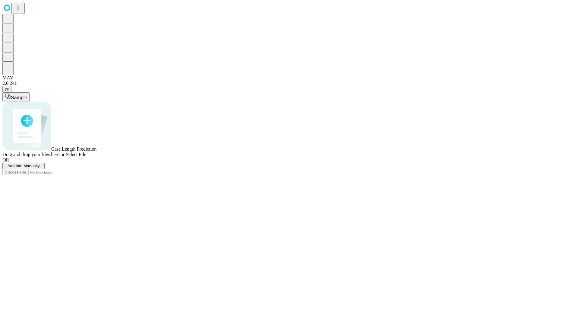  I want to click on span: Select File, so click(76, 154).